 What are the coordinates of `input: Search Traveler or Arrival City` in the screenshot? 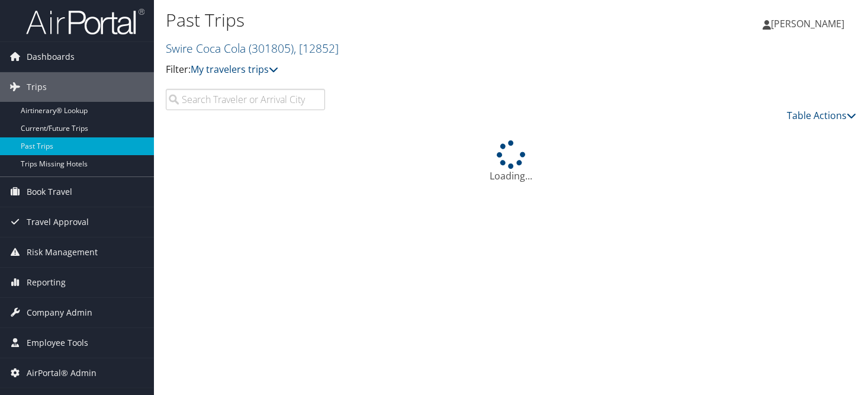 It's located at (245, 100).